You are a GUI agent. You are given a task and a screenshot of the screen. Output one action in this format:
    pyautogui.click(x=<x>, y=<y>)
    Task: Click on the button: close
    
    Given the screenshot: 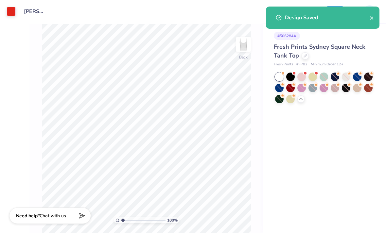 What is the action you would take?
    pyautogui.click(x=371, y=18)
    